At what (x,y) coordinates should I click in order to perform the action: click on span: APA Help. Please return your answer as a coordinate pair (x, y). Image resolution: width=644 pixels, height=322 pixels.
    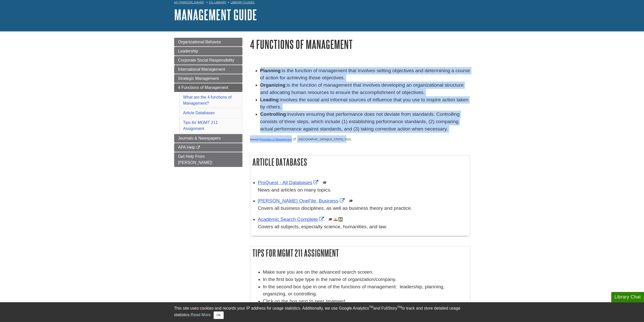
    Looking at the image, I should click on (186, 147).